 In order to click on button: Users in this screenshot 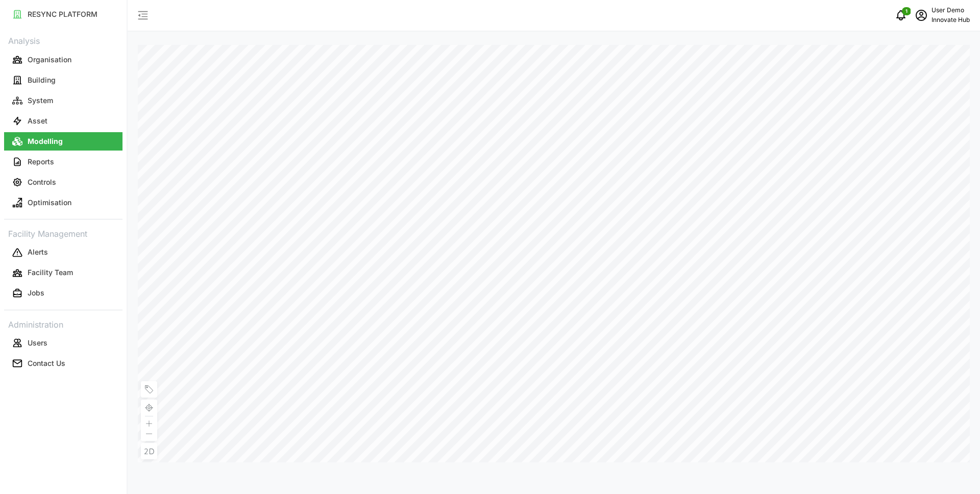, I will do `click(63, 343)`.